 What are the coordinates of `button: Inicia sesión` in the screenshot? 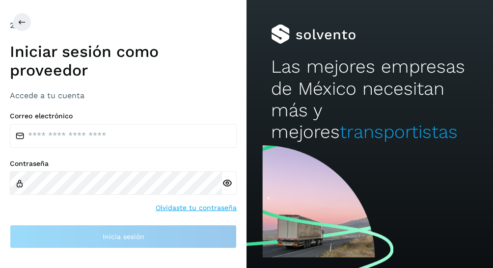 It's located at (123, 237).